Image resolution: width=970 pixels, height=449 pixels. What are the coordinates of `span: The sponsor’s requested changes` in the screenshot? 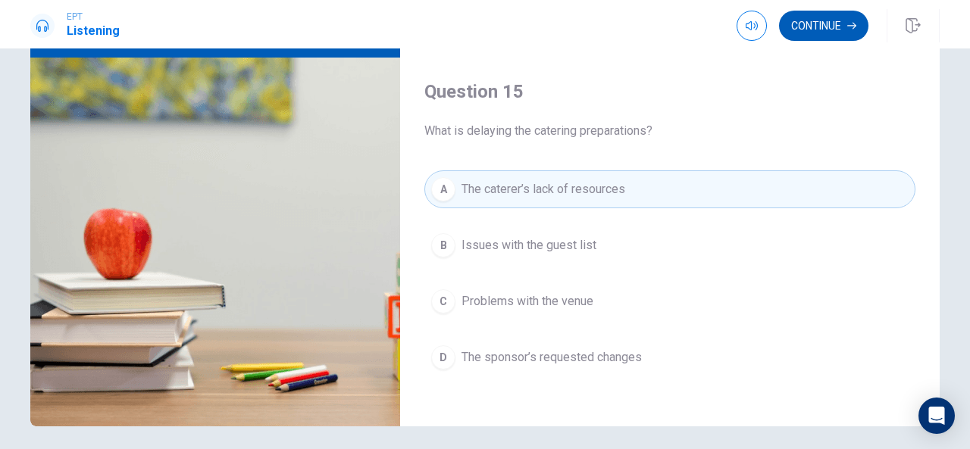 It's located at (552, 358).